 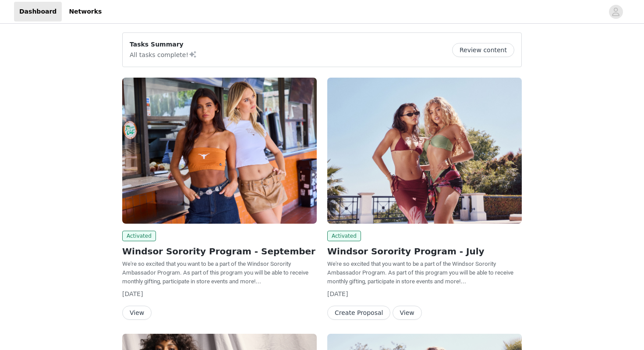 What do you see at coordinates (38, 11) in the screenshot?
I see `a: Dashboard` at bounding box center [38, 11].